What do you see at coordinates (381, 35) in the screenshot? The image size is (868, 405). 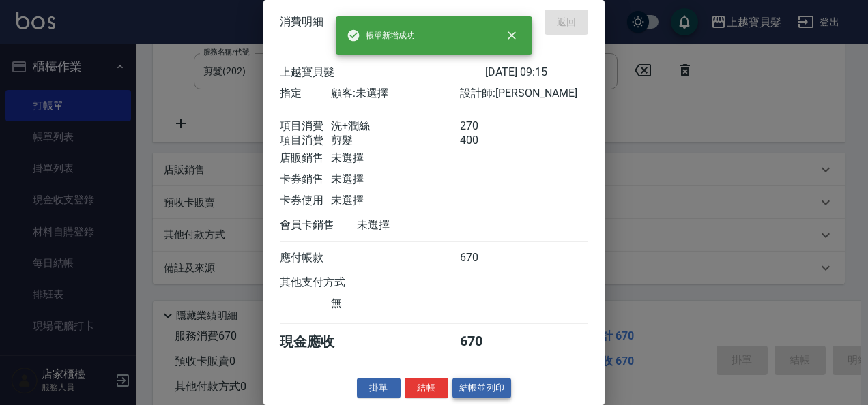 I see `span: 帳單新增成功` at bounding box center [381, 35].